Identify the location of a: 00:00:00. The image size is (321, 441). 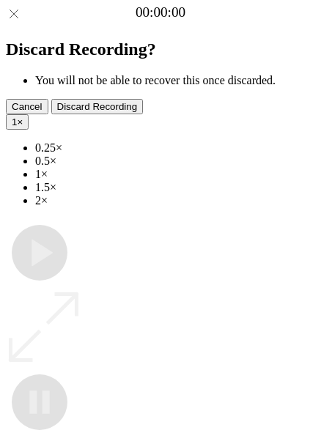
(160, 12).